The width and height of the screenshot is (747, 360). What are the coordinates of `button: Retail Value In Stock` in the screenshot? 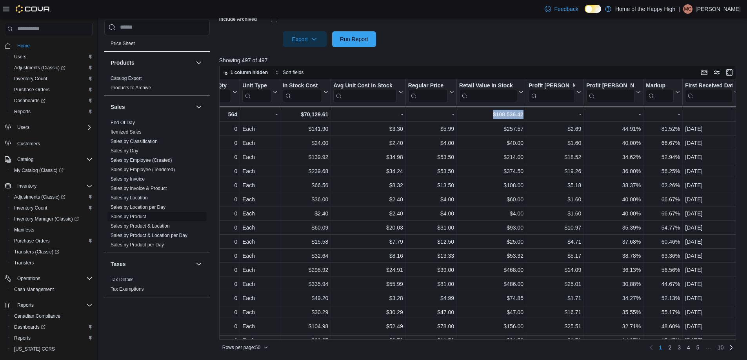 It's located at (491, 92).